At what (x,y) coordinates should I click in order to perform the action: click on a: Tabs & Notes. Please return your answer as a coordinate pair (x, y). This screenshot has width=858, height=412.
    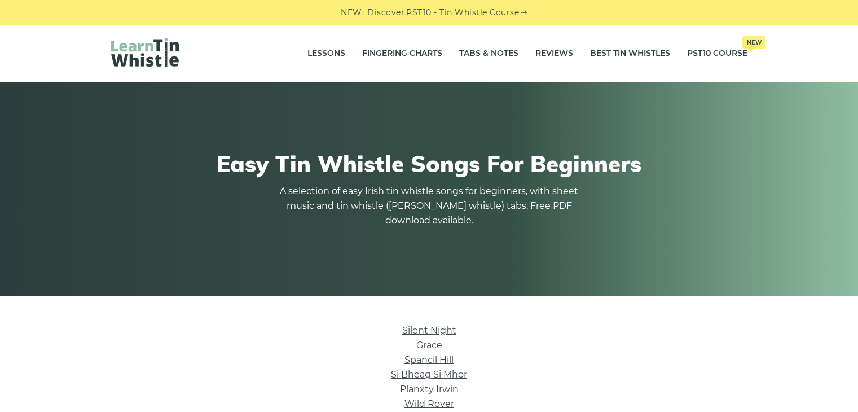
    Looking at the image, I should click on (489, 54).